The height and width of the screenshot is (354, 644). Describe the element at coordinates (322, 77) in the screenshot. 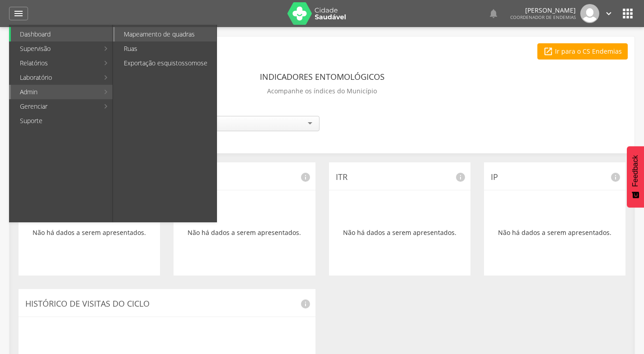

I see `header: Indicadores Entomológicos` at that location.